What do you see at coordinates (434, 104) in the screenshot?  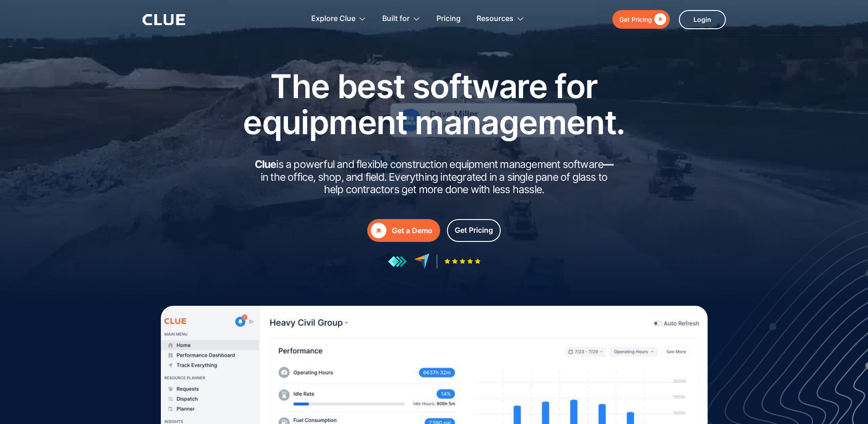 I see `h1: The best software for equipment management.` at bounding box center [434, 104].